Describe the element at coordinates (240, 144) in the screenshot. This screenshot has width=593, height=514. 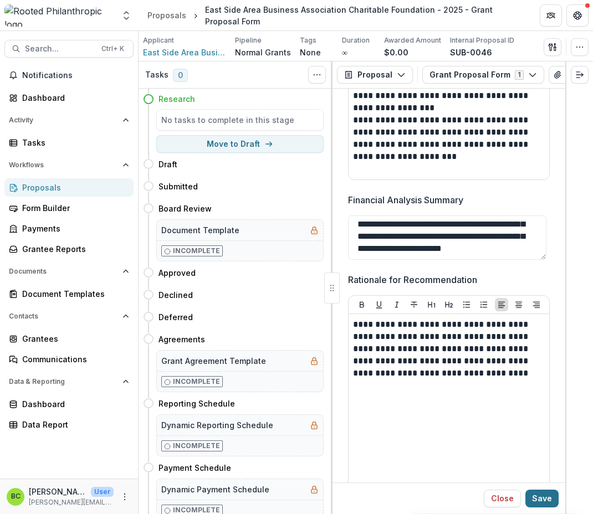
I see `button: Move to Draft` at that location.